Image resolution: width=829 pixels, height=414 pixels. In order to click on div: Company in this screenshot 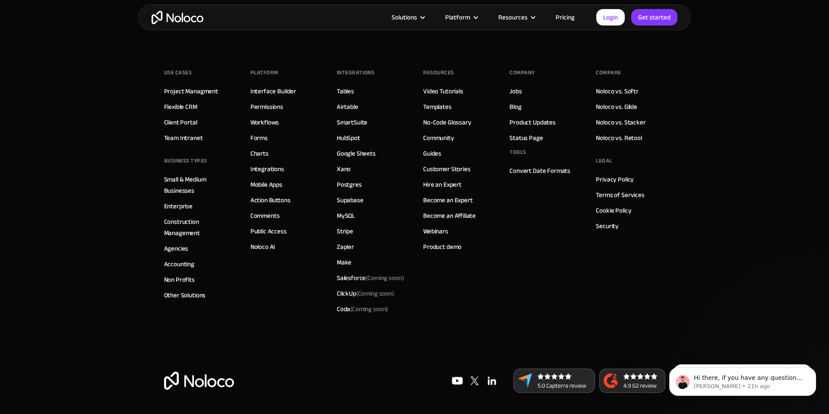, I will do `click(522, 73)`.